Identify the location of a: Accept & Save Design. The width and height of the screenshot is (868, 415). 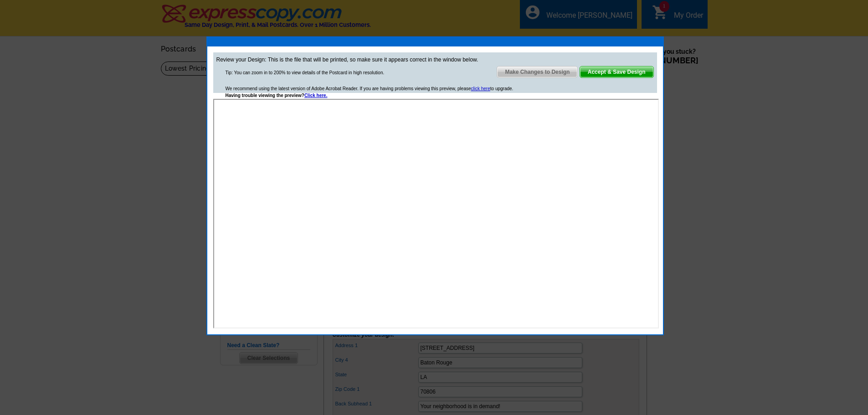
(616, 72).